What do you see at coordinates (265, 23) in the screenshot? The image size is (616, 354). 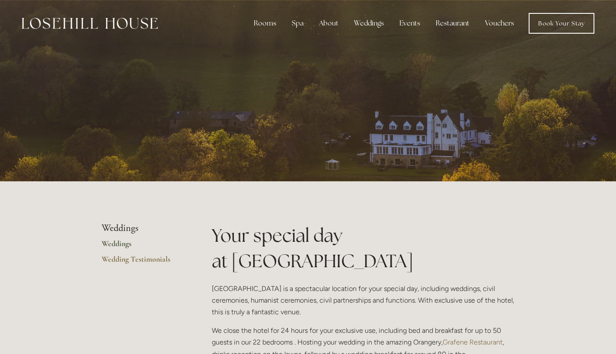 I see `div: Rooms` at bounding box center [265, 23].